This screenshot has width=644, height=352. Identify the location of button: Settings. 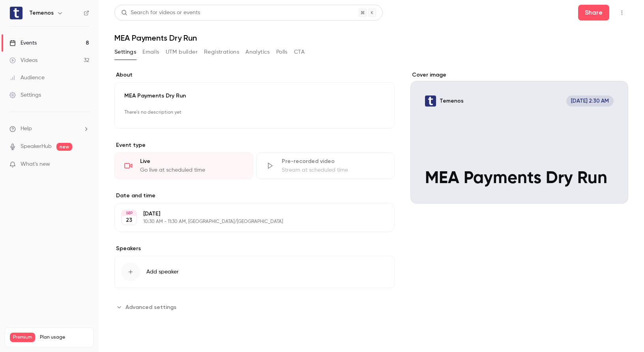
(125, 52).